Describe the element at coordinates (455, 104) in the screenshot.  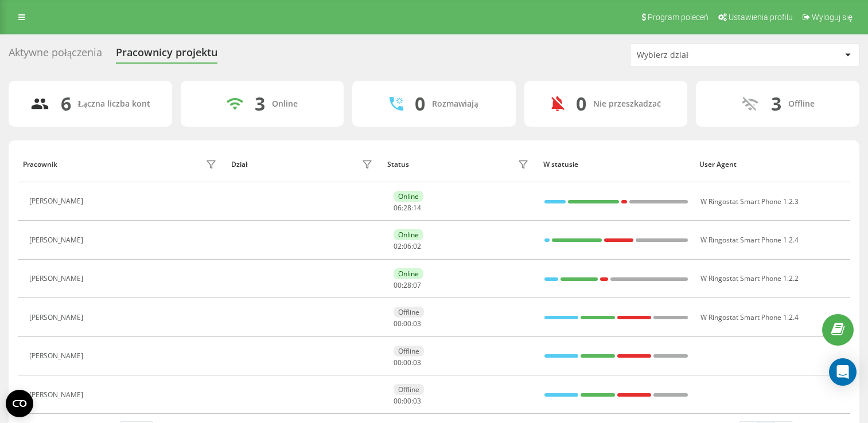
I see `div: Rozmawiają` at that location.